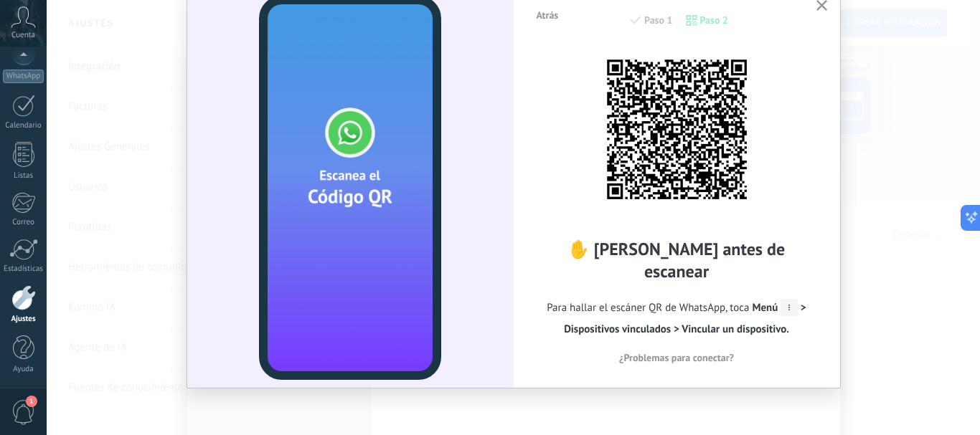 The height and width of the screenshot is (435, 980). Describe the element at coordinates (547, 15) in the screenshot. I see `button: Atrás` at that location.